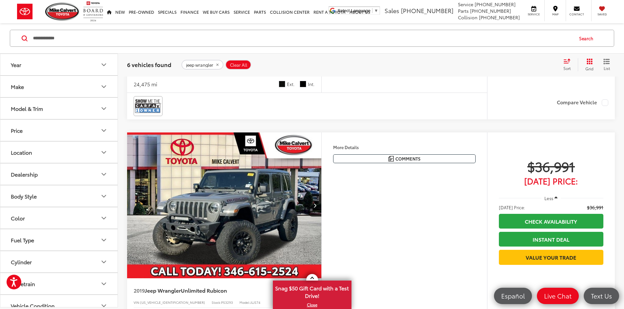 The image size is (624, 309). I want to click on a: Live Chat, so click(557, 296).